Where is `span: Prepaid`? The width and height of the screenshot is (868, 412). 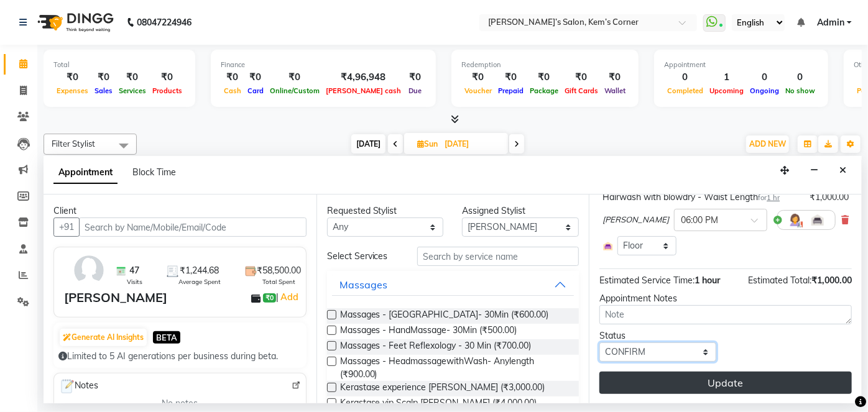 span: Prepaid is located at coordinates (510, 91).